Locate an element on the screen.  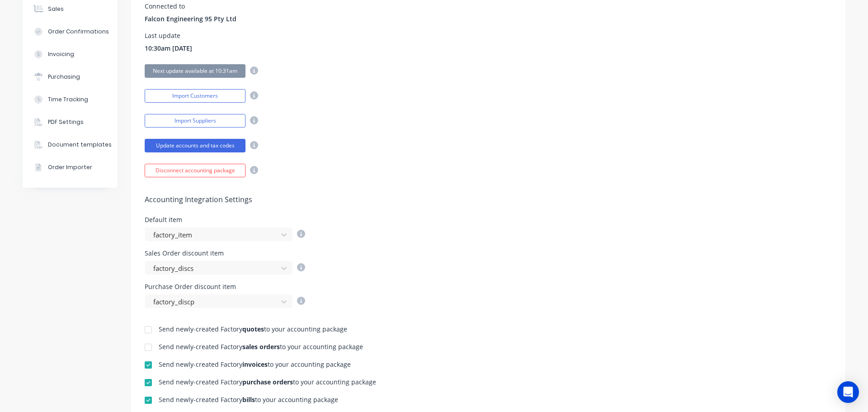
button: Import Suppliers is located at coordinates (195, 121).